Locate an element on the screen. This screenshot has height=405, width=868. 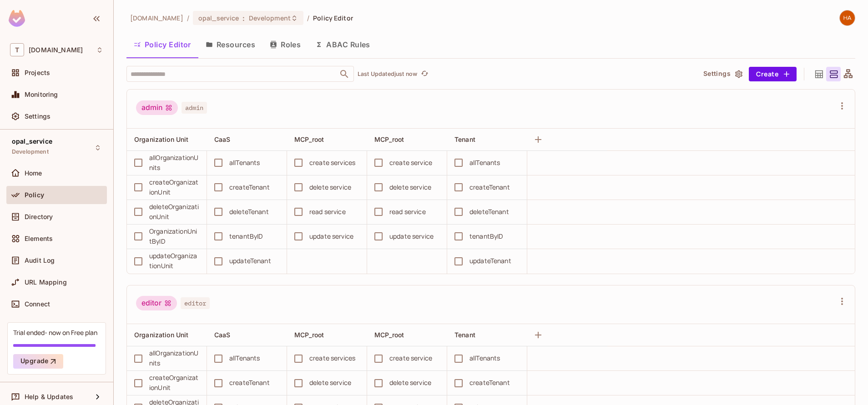
span: the active workspace is located at coordinates (156, 18).